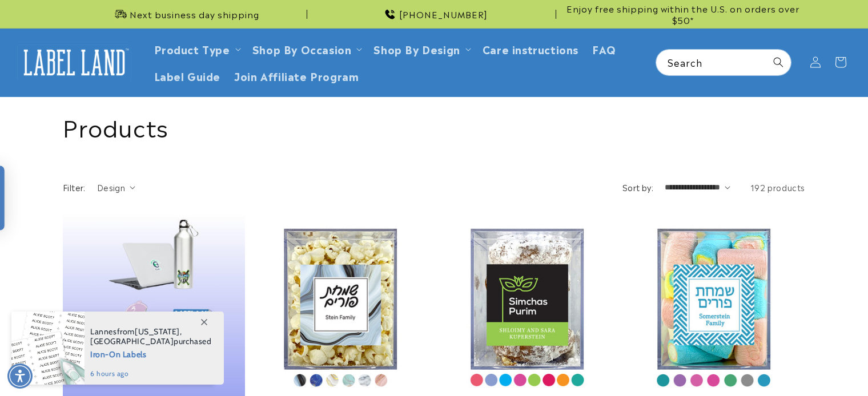 The width and height of the screenshot is (868, 396). Describe the element at coordinates (530, 48) in the screenshot. I see `a: Care instructions` at that location.